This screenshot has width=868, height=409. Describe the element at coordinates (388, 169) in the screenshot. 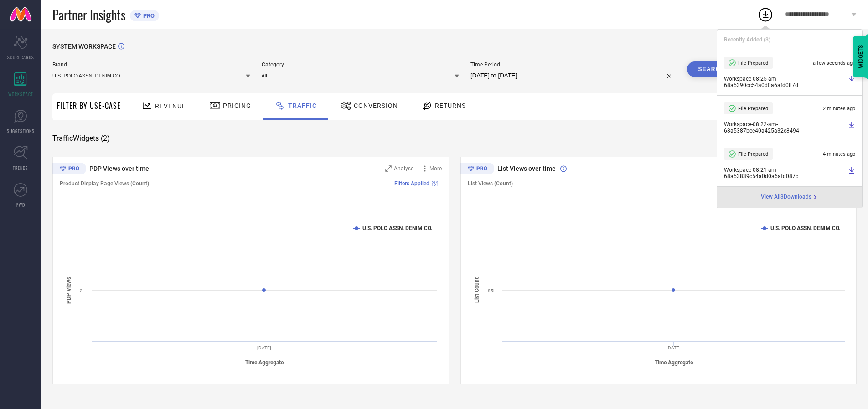

I see `svg: Zoom` at that location.